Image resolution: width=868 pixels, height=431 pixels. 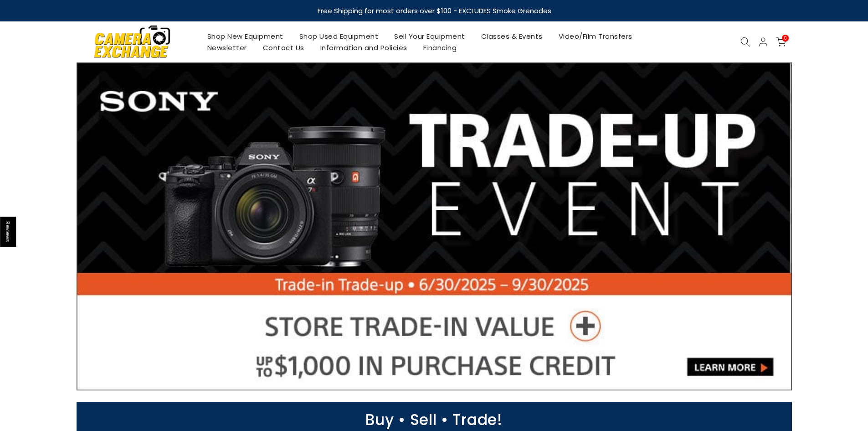 I want to click on li: Page dot 1, so click(x=410, y=378).